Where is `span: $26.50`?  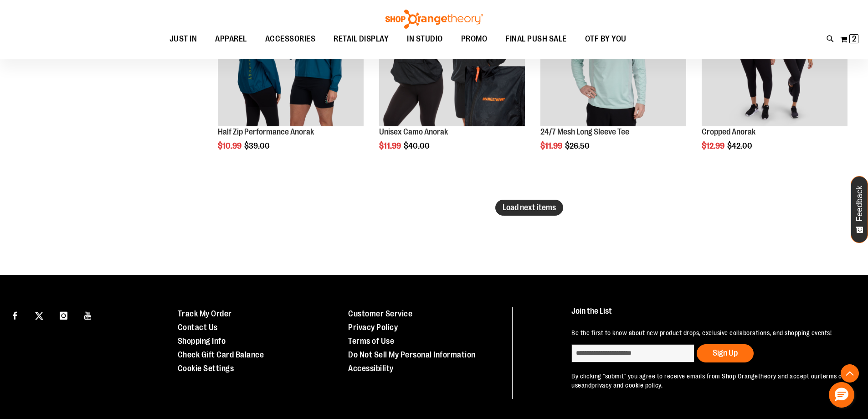 span: $26.50 is located at coordinates (578, 146).